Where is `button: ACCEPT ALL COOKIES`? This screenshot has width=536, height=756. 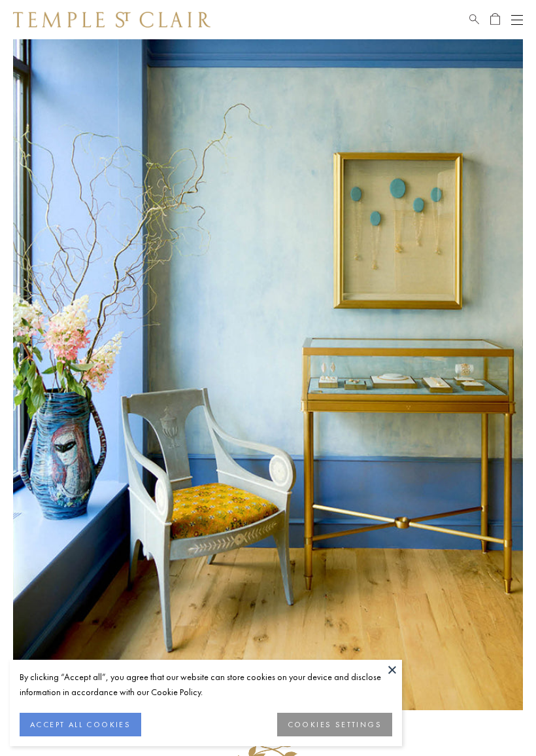
button: ACCEPT ALL COOKIES is located at coordinates (81, 724).